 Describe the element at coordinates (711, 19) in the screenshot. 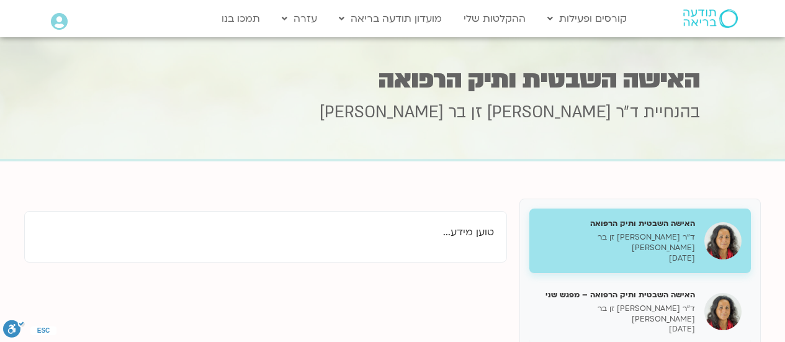

I see `img: תודעה בריאה` at that location.